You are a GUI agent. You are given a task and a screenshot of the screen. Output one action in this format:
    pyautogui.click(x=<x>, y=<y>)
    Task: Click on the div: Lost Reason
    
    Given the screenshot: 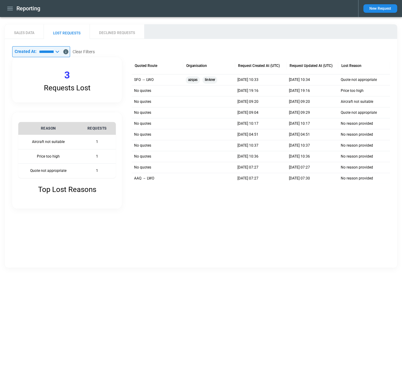 What is the action you would take?
    pyautogui.click(x=351, y=66)
    